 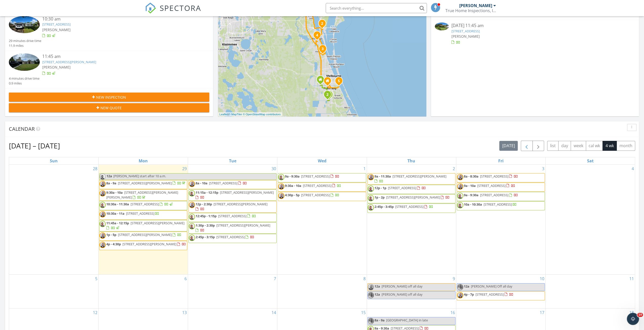 I want to click on a: Friday, so click(x=500, y=161).